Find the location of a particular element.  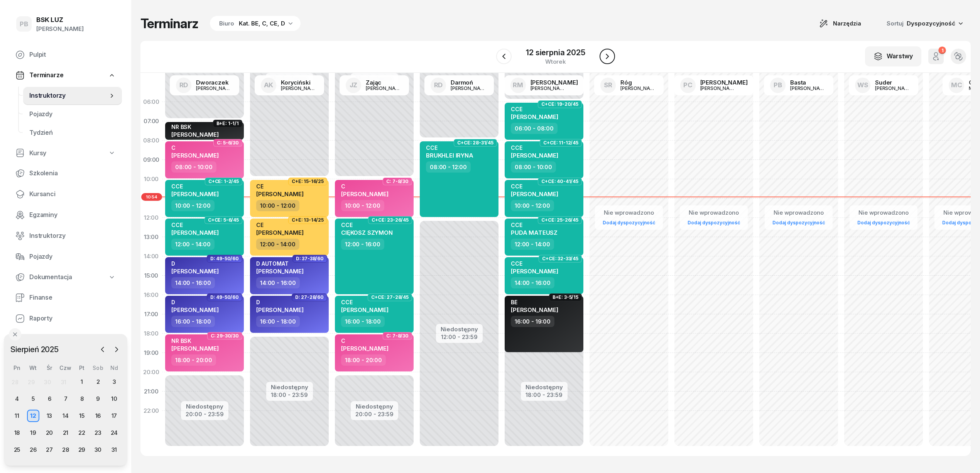

span: Szkolenia is located at coordinates (73, 174).